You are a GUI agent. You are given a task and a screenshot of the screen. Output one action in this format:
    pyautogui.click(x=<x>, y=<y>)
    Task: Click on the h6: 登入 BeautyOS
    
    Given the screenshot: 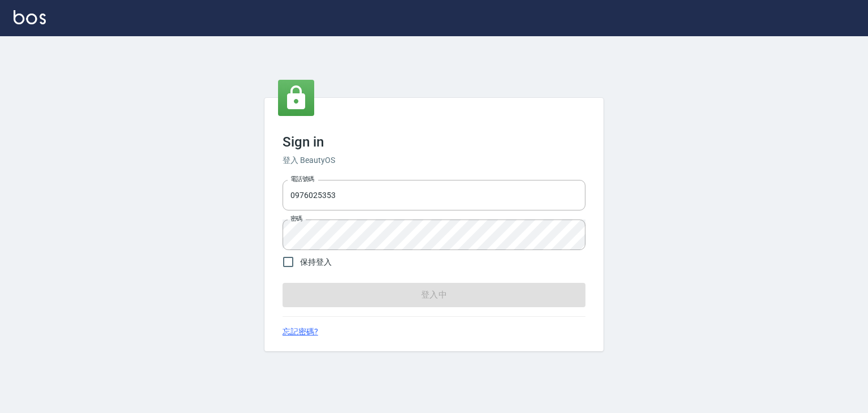 What is the action you would take?
    pyautogui.click(x=434, y=160)
    